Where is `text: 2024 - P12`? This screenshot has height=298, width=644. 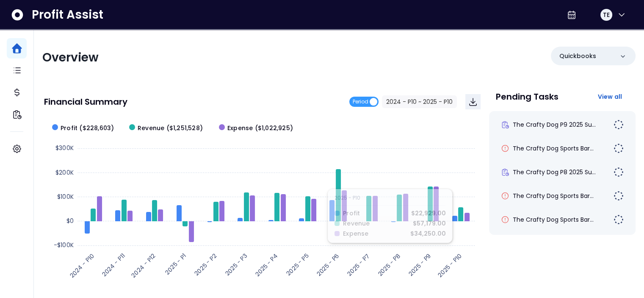 text: 2024 - P12 is located at coordinates (144, 265).